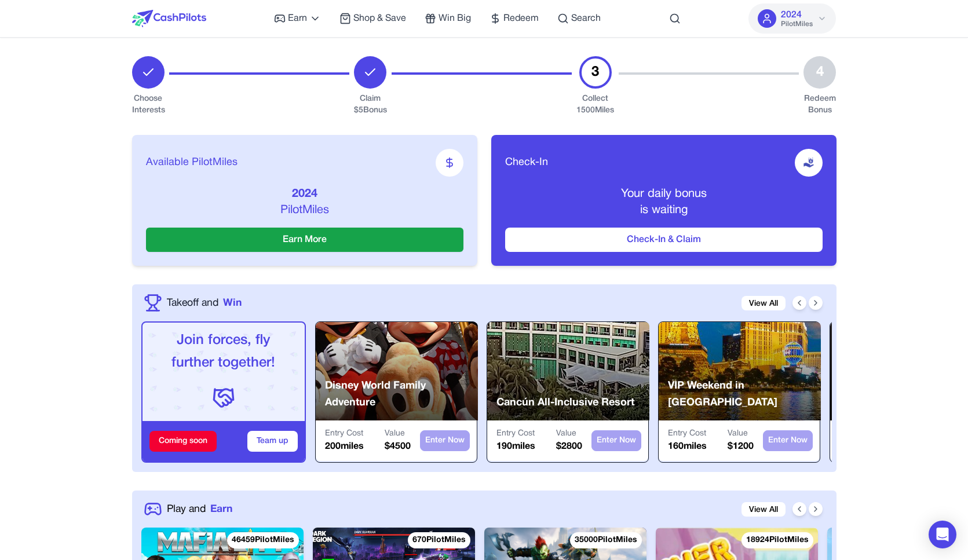 The image size is (968, 560). What do you see at coordinates (808, 162) in the screenshot?
I see `img: receive-dollar` at bounding box center [808, 162].